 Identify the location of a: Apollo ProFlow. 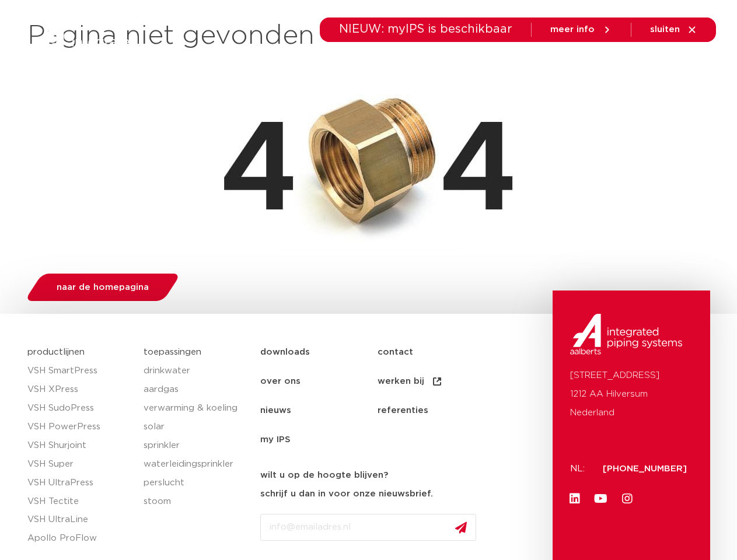
(80, 538).